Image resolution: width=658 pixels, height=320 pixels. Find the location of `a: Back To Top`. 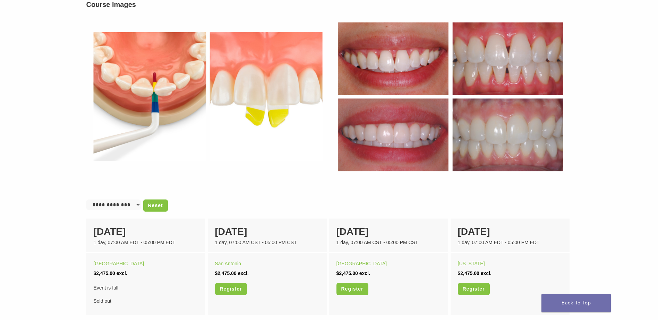

a: Back To Top is located at coordinates (576, 303).